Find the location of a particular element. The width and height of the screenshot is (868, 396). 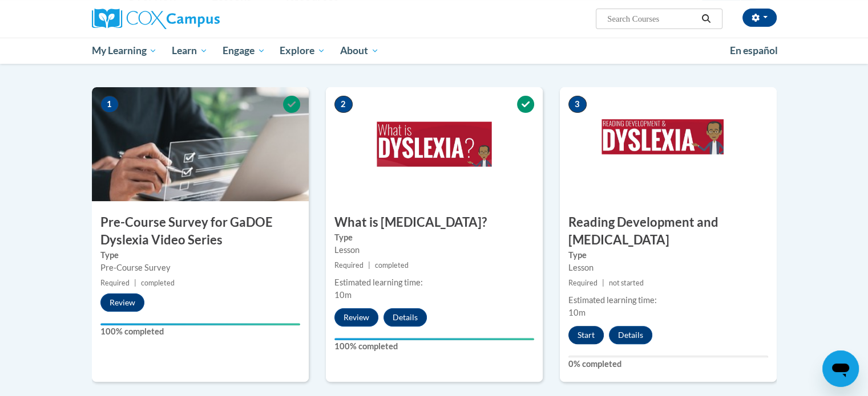

img: Cox Campus is located at coordinates (155, 19).